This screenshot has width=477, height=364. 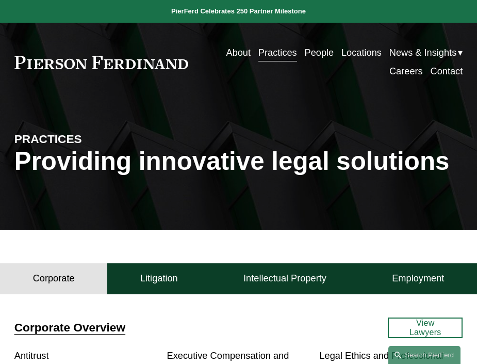 What do you see at coordinates (159, 278) in the screenshot?
I see `h4: Litigation` at bounding box center [159, 278].